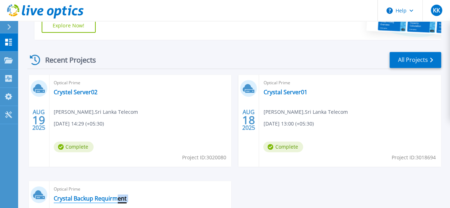  Describe the element at coordinates (69, 26) in the screenshot. I see `a: Explore Now!` at that location.